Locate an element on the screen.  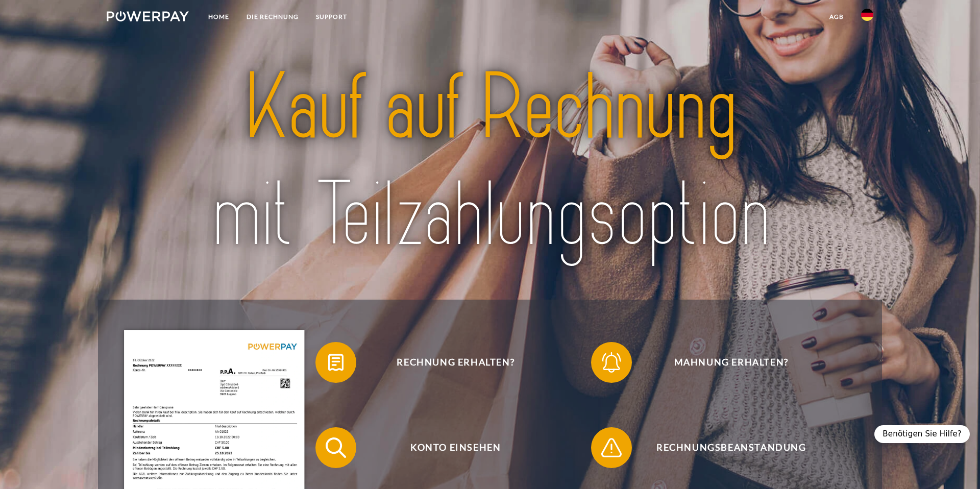
button: Rechnungsbeanstandung is located at coordinates (723, 448).